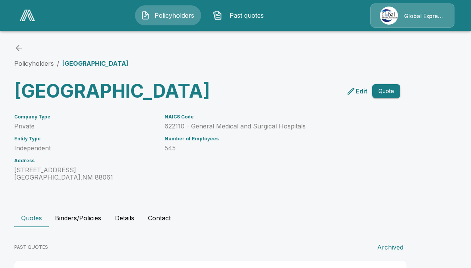 This screenshot has width=471, height=268. Describe the element at coordinates (31, 247) in the screenshot. I see `p: PAST QUOTES` at that location.